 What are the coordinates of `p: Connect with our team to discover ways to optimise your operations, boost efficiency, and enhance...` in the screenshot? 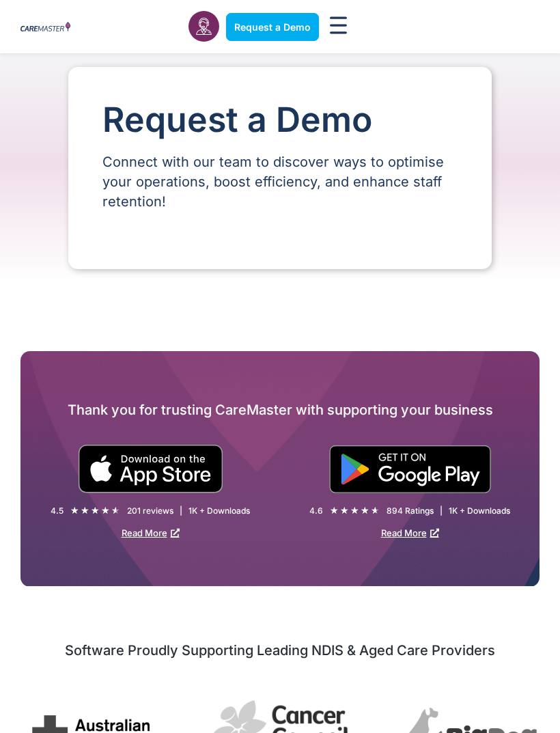 It's located at (280, 182).